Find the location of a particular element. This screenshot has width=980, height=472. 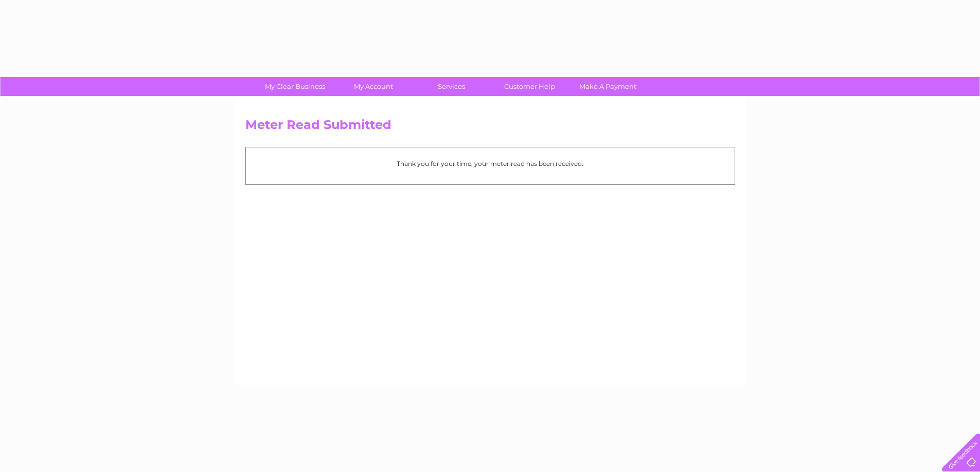

a: Services is located at coordinates (451, 86).